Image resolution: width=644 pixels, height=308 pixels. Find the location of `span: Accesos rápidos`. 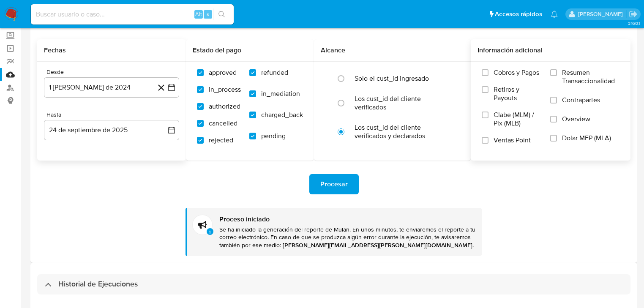

span: Accesos rápidos is located at coordinates (518, 14).